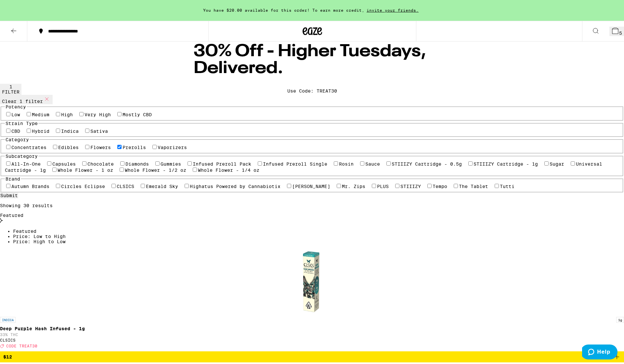  What do you see at coordinates (30, 186) in the screenshot?
I see `label: Autumn Brands` at bounding box center [30, 186].